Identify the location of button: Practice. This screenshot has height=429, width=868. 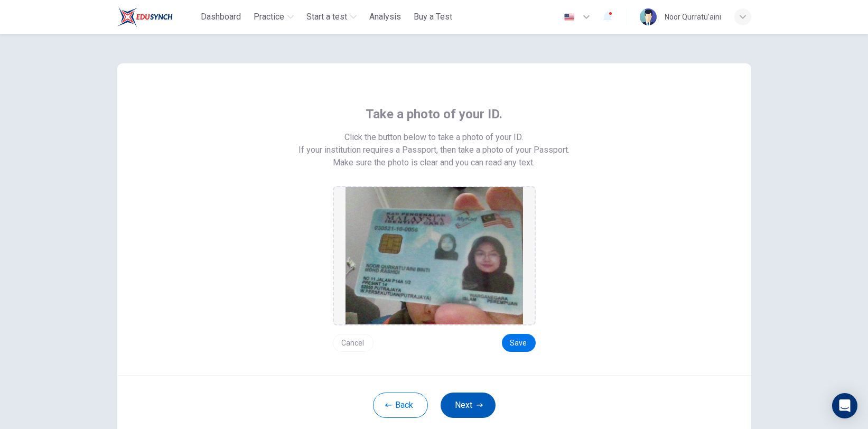
(274, 17).